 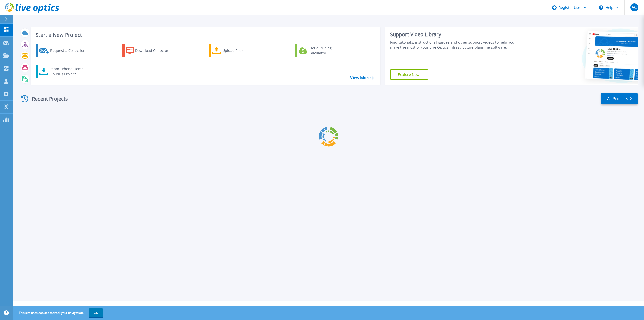 I want to click on a: All Projects, so click(x=619, y=99).